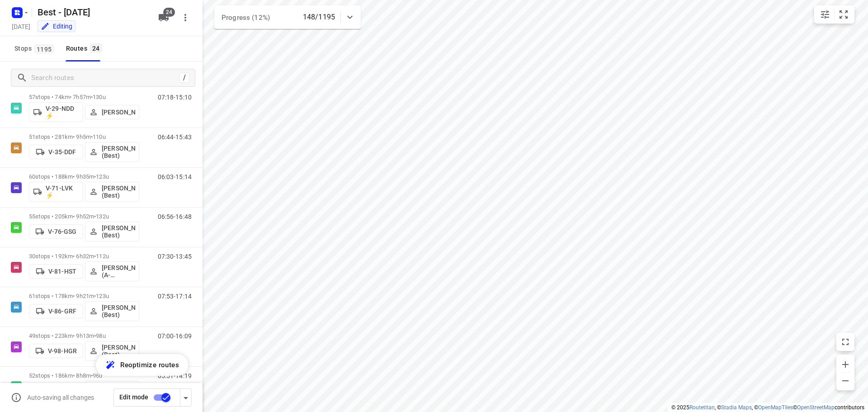  What do you see at coordinates (174, 256) in the screenshot?
I see `p: 07:30-13:45` at bounding box center [174, 256].